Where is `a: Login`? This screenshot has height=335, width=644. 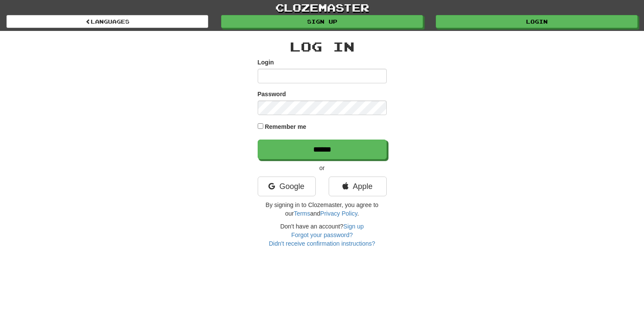
a: Login is located at coordinates (536, 22).